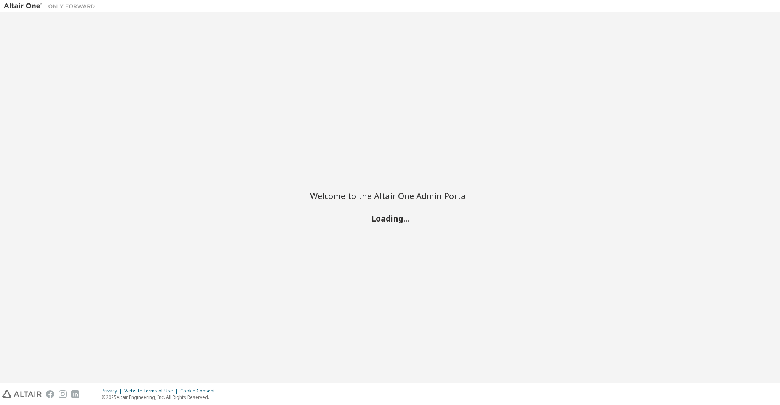 Image resolution: width=780 pixels, height=405 pixels. Describe the element at coordinates (152, 391) in the screenshot. I see `div: Website Terms of Use` at that location.